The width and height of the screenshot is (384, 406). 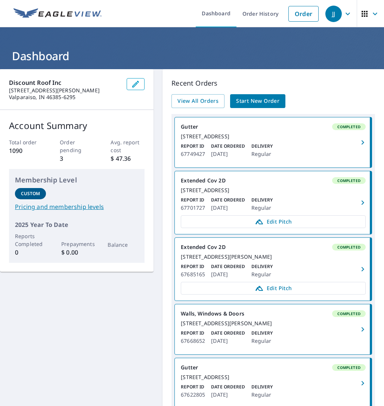 What do you see at coordinates (77, 180) in the screenshot?
I see `p: Membership Level` at bounding box center [77, 180].